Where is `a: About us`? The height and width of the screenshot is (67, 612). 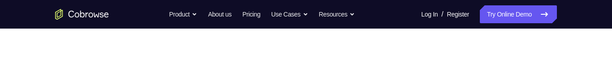 a: About us is located at coordinates (219, 14).